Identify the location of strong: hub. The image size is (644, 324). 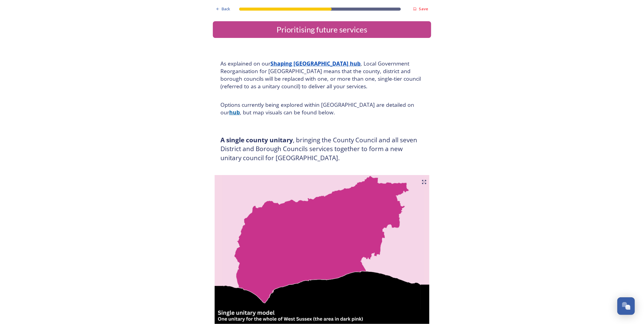
(234, 112).